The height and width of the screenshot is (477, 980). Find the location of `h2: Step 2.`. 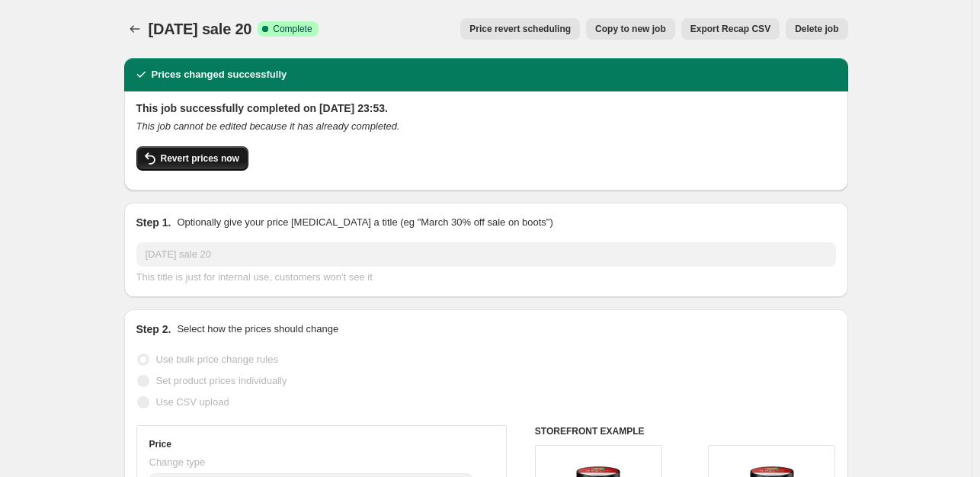

h2: Step 2. is located at coordinates (154, 329).